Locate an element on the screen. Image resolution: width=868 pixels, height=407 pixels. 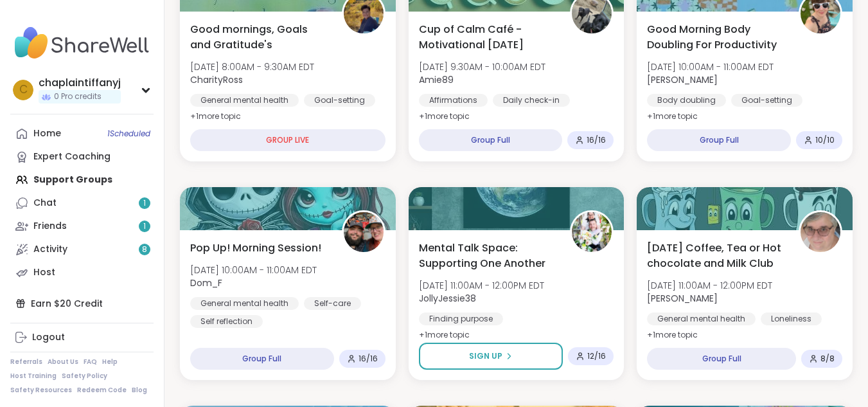
div: Expert Coaching is located at coordinates (72, 156).